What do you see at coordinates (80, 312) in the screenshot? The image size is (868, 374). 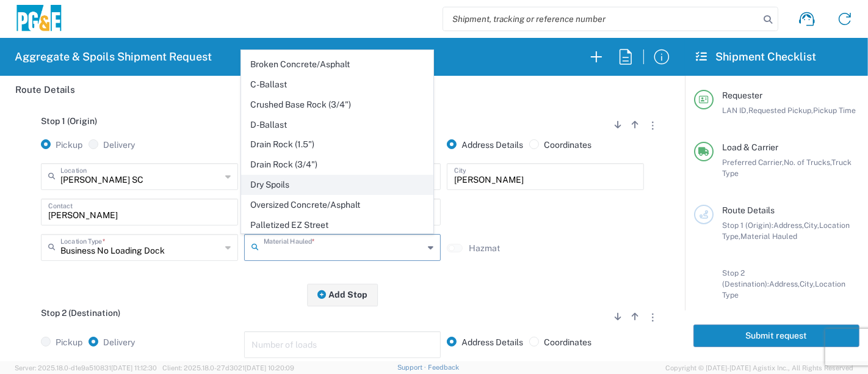 I see `span: Stop 2 (Destination)` at bounding box center [80, 312].